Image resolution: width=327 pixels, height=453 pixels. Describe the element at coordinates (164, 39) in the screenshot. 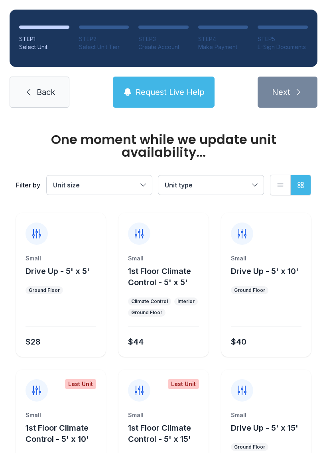

I see `div: STEP 3` at that location.